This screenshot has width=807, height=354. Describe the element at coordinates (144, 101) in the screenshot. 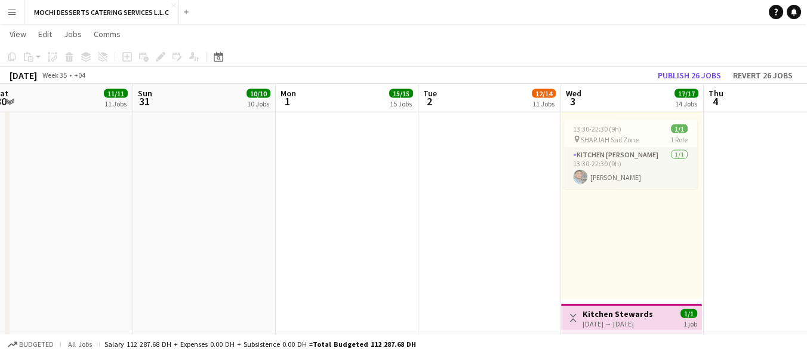

I see `span: 31` at that location.